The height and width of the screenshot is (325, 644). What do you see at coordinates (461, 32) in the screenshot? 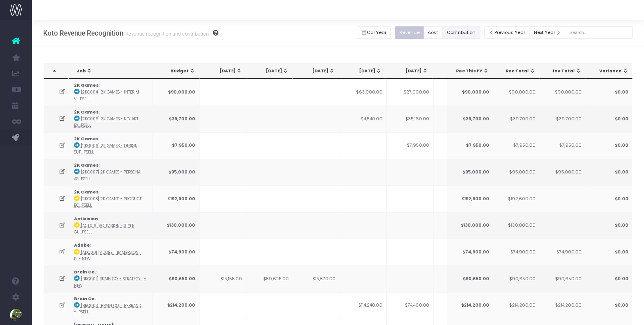
I see `button: Contribution` at bounding box center [461, 32].